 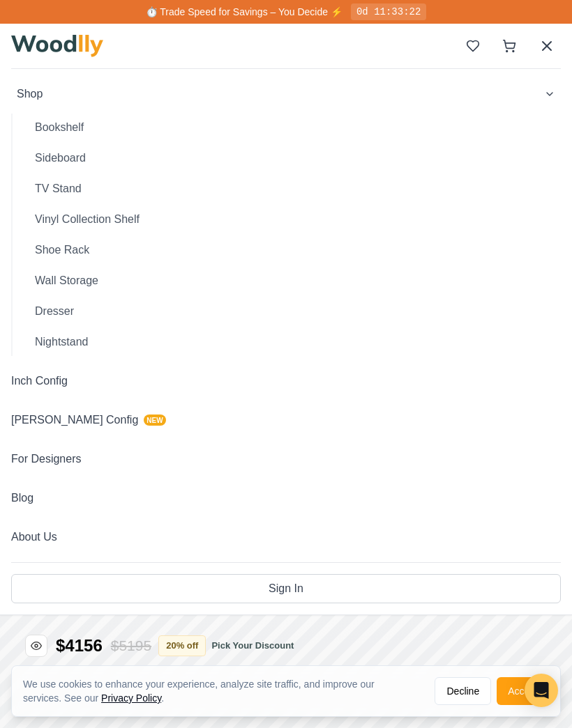 I want to click on span: Height, so click(x=373, y=443).